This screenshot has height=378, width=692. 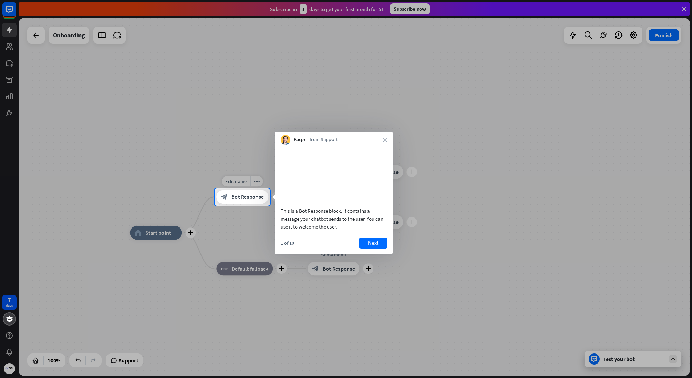 I want to click on div: This is a Bot Response block. It contains a message your chatbot sends to the user. You can use i..., so click(x=334, y=219).